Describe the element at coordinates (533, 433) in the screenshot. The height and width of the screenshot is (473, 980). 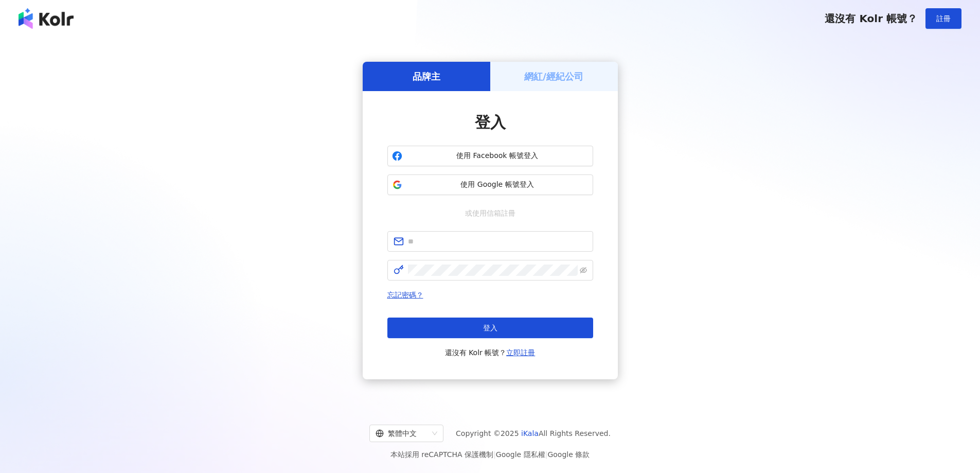
I see `span: Copyright © 2025 All Rights Reserved.` at that location.